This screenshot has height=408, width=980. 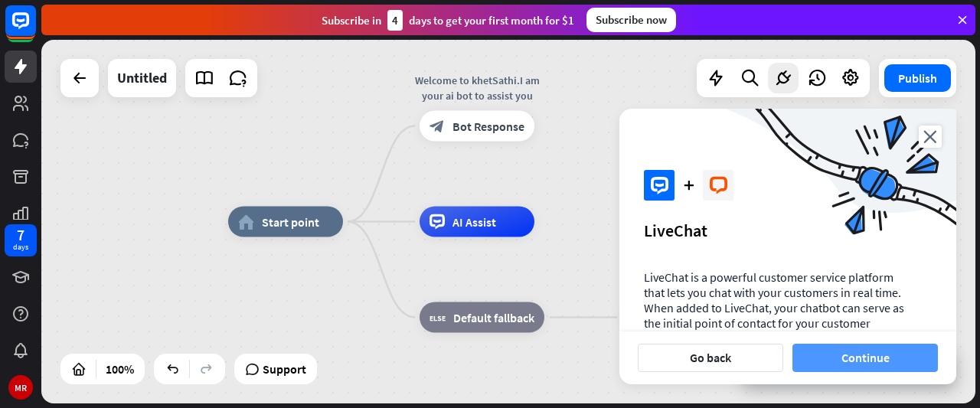 What do you see at coordinates (246, 222) in the screenshot?
I see `i: home_2` at bounding box center [246, 222].